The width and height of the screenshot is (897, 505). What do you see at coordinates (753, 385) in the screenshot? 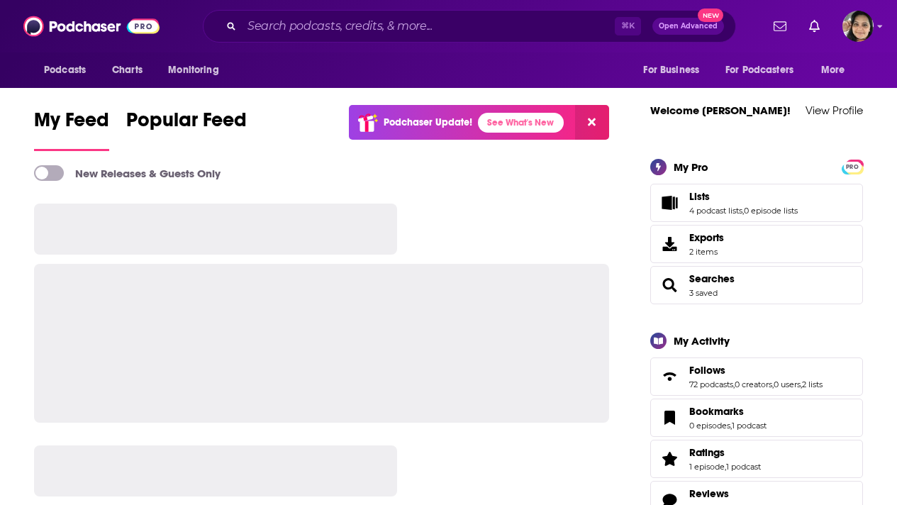
I see `a: 0 creators` at bounding box center [753, 385].